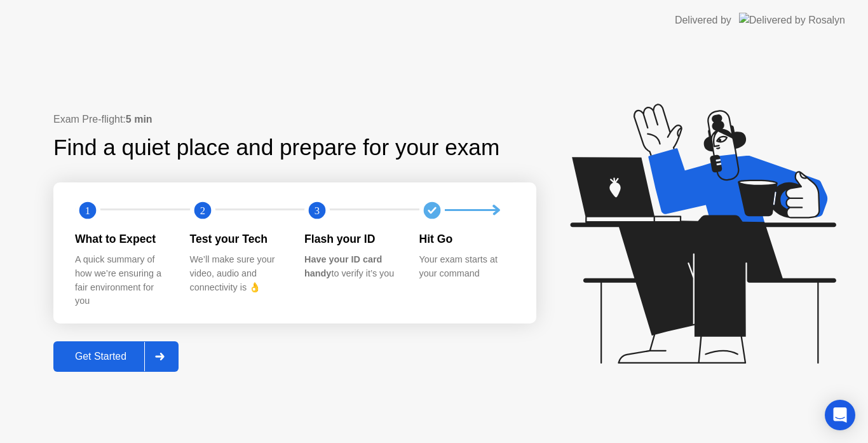 Image resolution: width=868 pixels, height=443 pixels. Describe the element at coordinates (101, 356) in the screenshot. I see `div: Get Started` at that location.